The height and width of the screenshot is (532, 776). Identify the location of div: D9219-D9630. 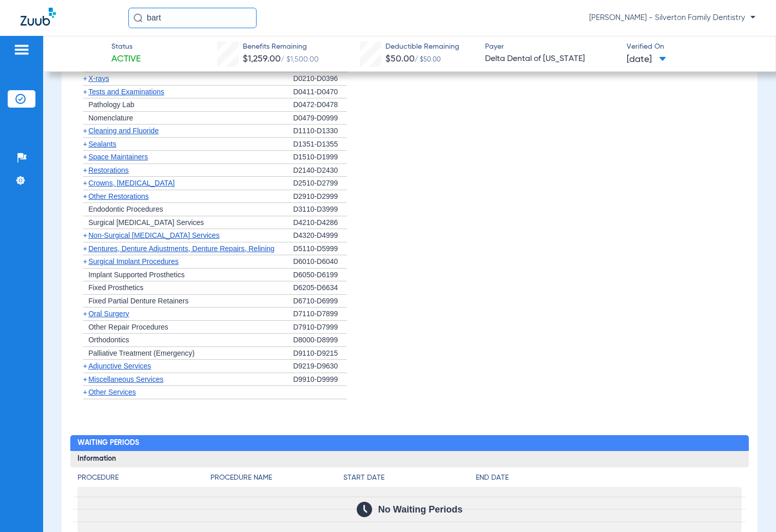
(320, 367).